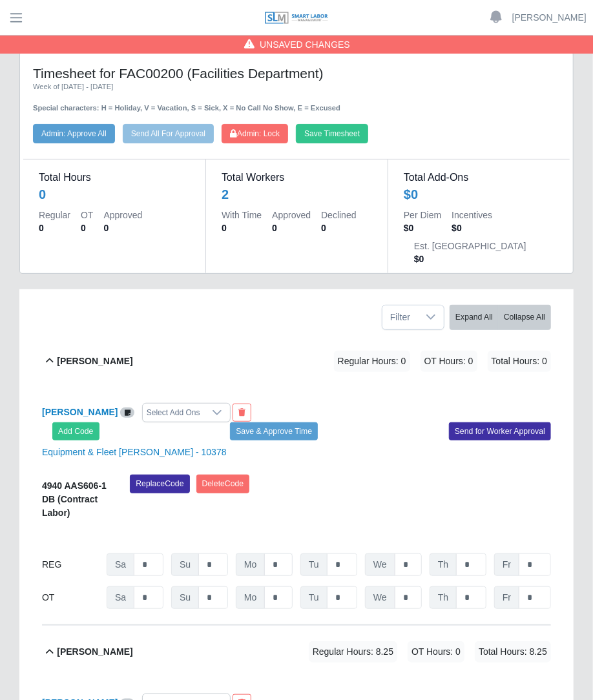  I want to click on button: End Worker & Remove from the Timesheet, so click(242, 412).